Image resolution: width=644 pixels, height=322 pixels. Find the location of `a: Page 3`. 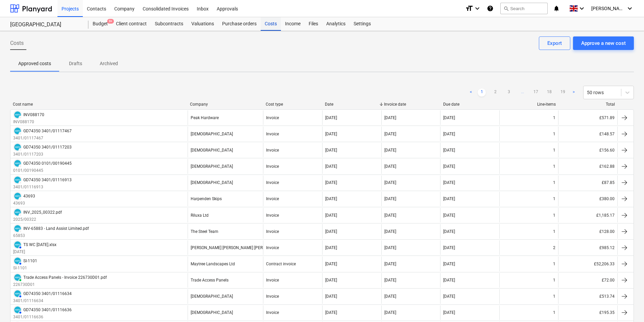

a: Page 3 is located at coordinates (508, 92).